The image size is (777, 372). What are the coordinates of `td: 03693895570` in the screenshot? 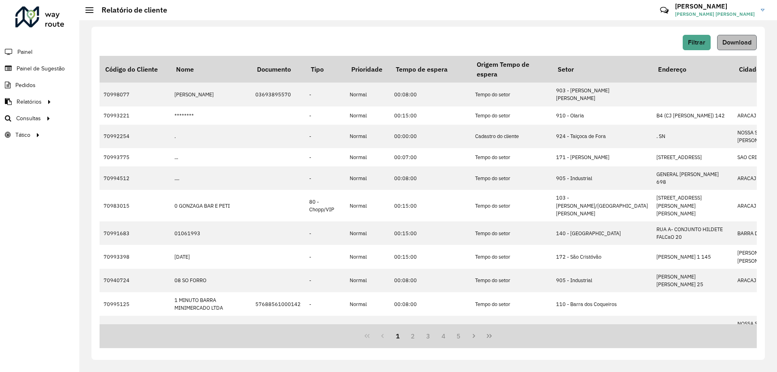 It's located at (278, 94).